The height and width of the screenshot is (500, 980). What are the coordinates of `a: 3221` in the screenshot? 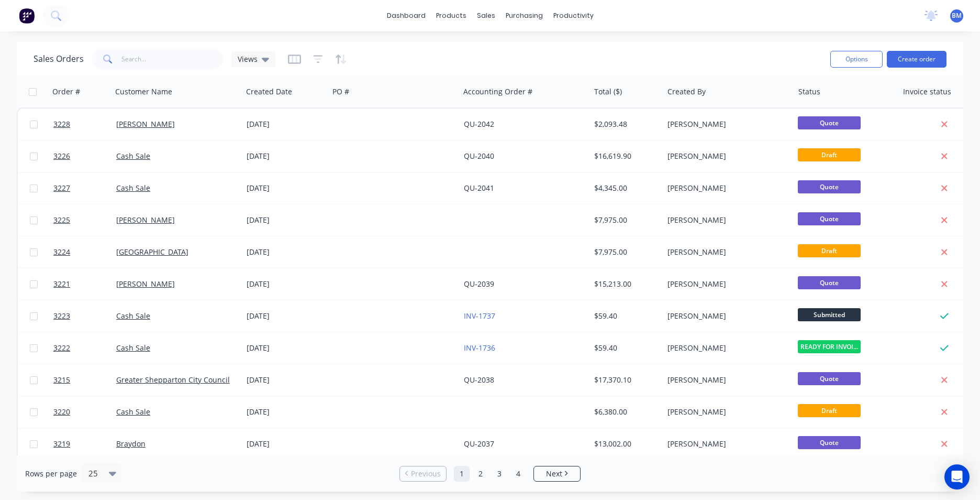 It's located at (85, 284).